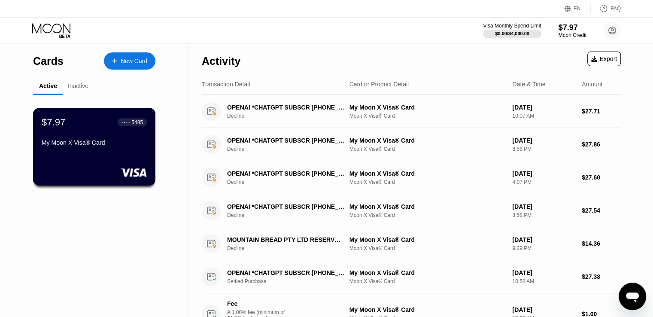  Describe the element at coordinates (543, 215) in the screenshot. I see `div: 3:58 PM` at that location.